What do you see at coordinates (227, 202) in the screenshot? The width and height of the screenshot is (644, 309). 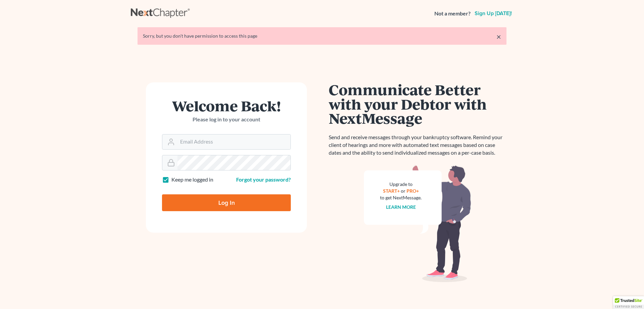 I see `input: Log In` at bounding box center [227, 202].